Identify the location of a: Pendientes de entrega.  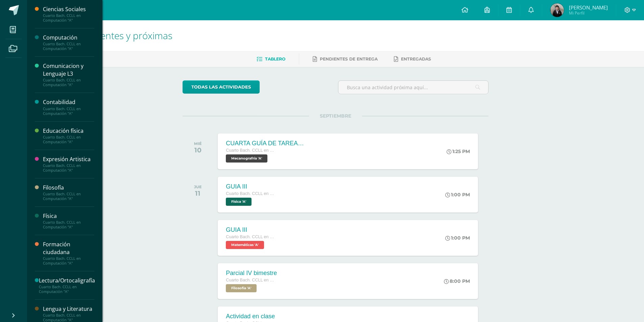
(345, 59).